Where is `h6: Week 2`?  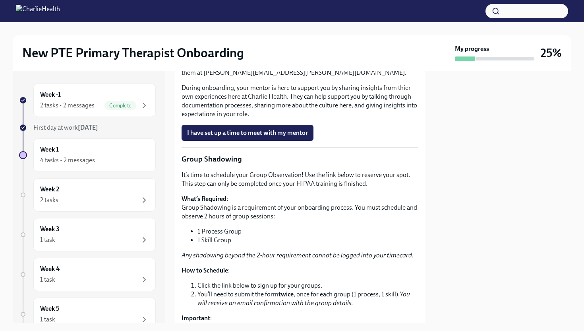 h6: Week 2 is located at coordinates (50, 189).